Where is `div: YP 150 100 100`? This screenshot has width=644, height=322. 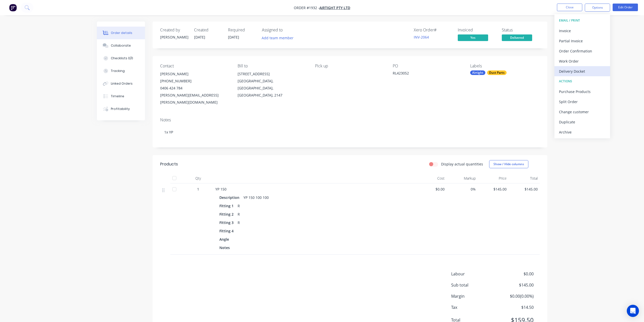 div: YP 150 100 100 is located at coordinates (256, 197).